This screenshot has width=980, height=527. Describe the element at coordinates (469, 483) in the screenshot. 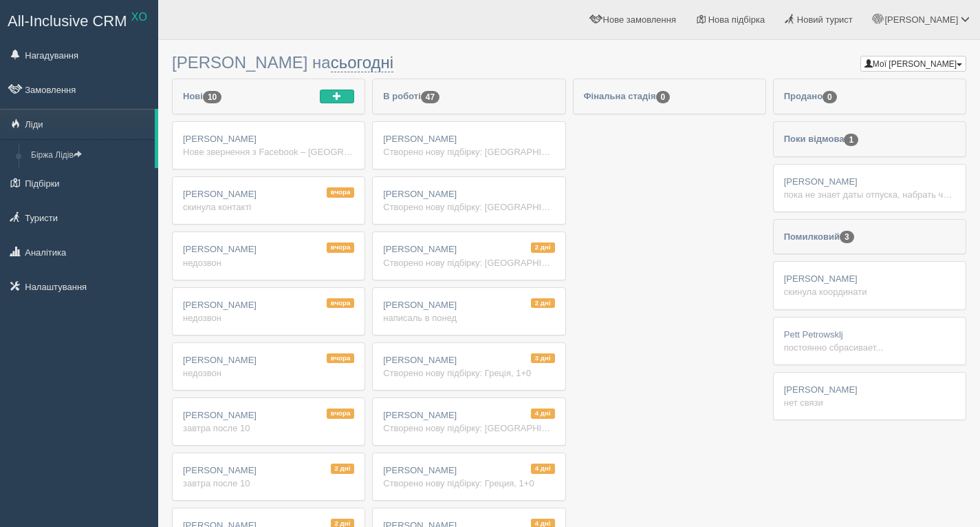

I see `div: Створено нову підбірку: Греция, 1+0` at that location.